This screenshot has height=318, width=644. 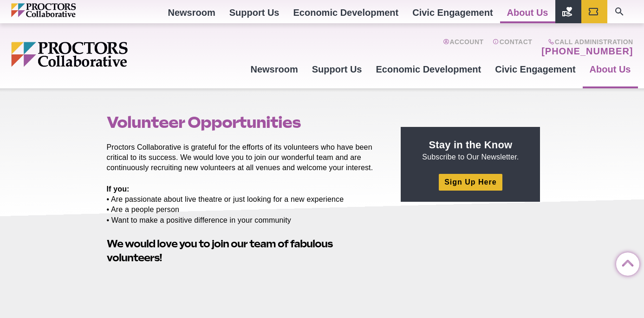 What do you see at coordinates (220, 250) in the screenshot?
I see `strong: We would love you to join our team of fabulous volunteers` at bounding box center [220, 250].